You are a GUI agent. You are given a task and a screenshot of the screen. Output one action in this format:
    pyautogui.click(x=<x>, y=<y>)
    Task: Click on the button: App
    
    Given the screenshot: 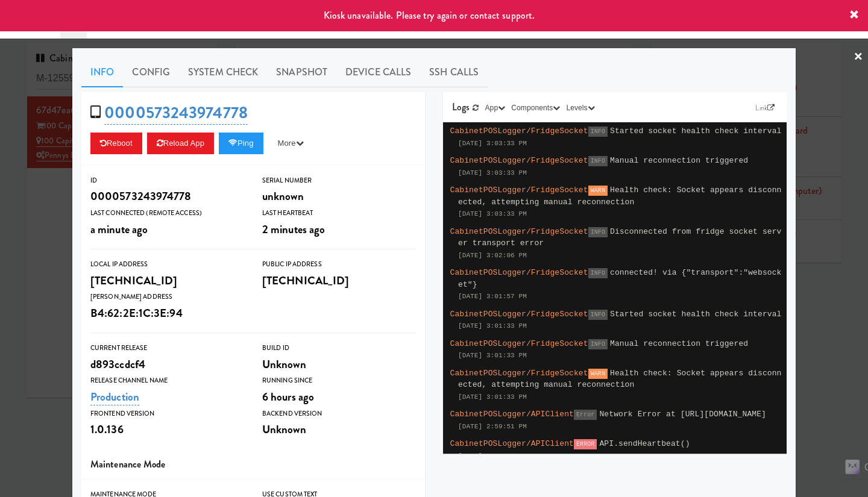 What is the action you would take?
    pyautogui.click(x=496, y=108)
    